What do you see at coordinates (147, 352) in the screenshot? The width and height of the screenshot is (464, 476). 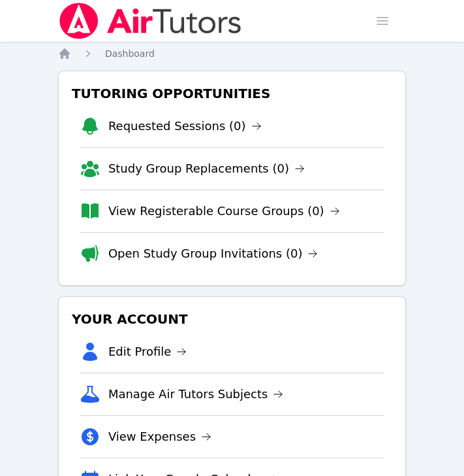 I see `a: Edit Profile` at bounding box center [147, 352].